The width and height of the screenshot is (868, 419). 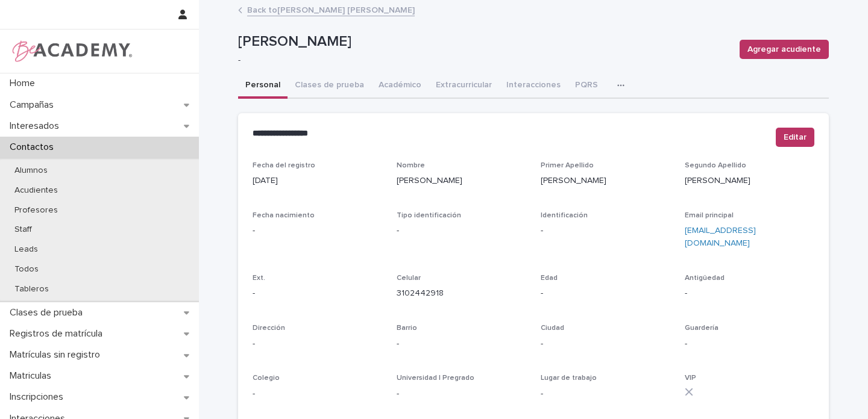 What do you see at coordinates (564, 216) in the screenshot?
I see `span: Identificación` at bounding box center [564, 216].